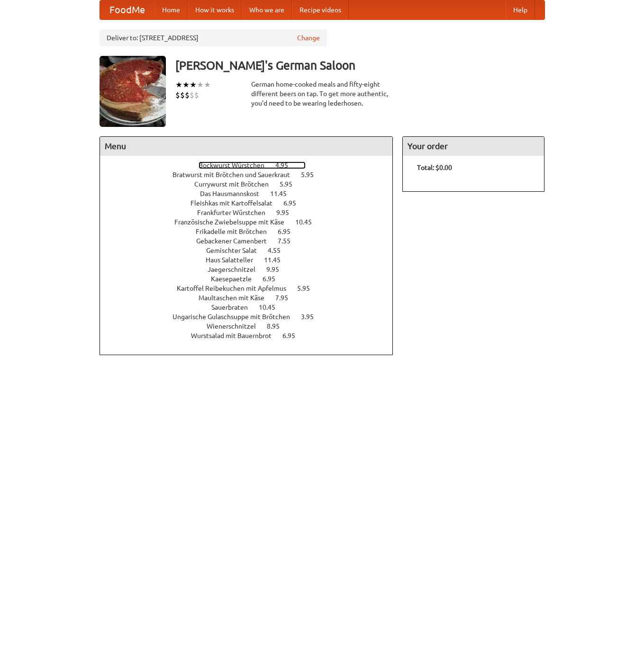  Describe the element at coordinates (236, 298) in the screenshot. I see `span: Maultaschen mit Käse` at that location.